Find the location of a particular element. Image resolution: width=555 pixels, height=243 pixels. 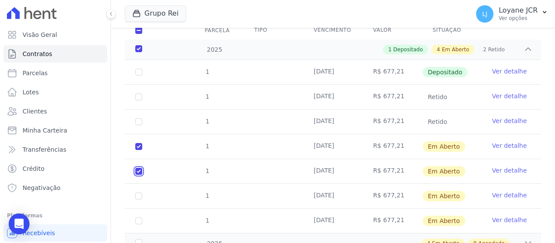

span: LJ is located at coordinates (485, 14).